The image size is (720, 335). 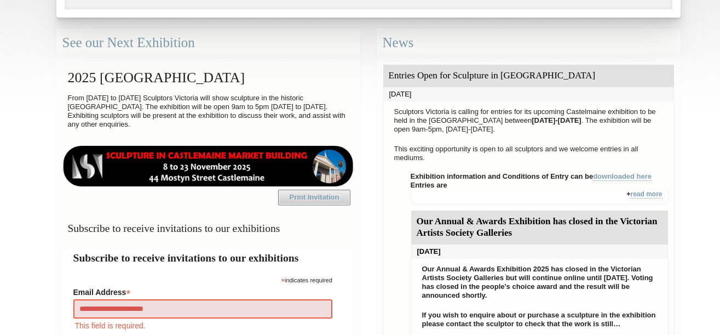 I want to click on a: downloaded here, so click(x=622, y=176).